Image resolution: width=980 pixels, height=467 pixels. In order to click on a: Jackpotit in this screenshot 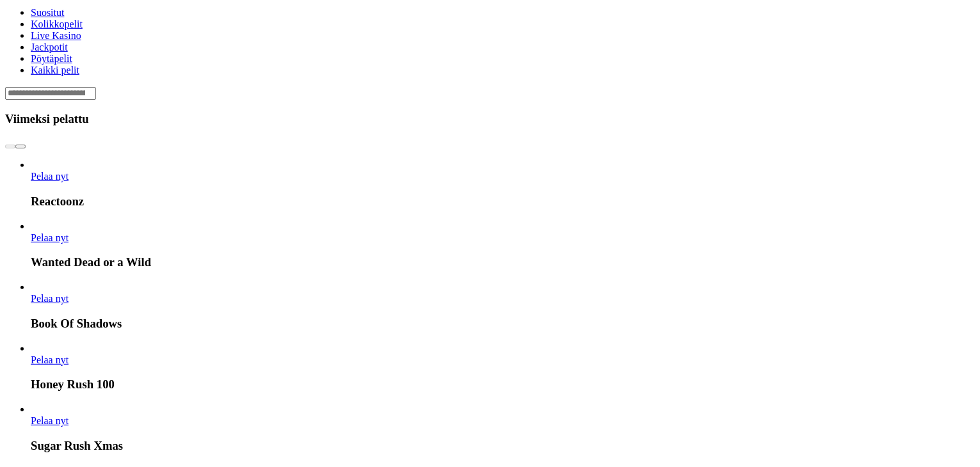, I will do `click(49, 47)`.